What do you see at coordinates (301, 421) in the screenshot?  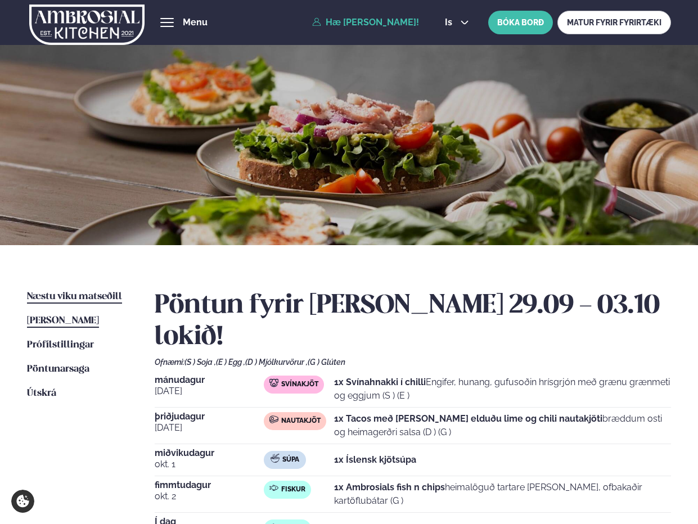 I see `span: Nautakjöt` at bounding box center [301, 421].